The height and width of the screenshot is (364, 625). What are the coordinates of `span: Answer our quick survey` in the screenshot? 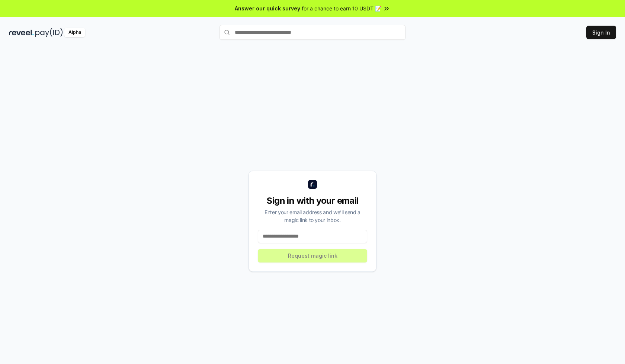 It's located at (268, 8).